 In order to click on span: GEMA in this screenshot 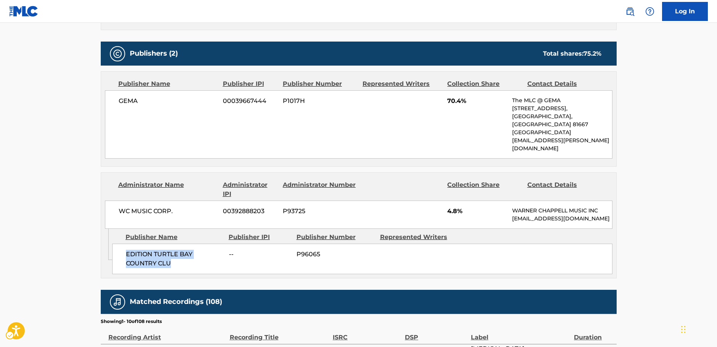, I will do `click(168, 101)`.